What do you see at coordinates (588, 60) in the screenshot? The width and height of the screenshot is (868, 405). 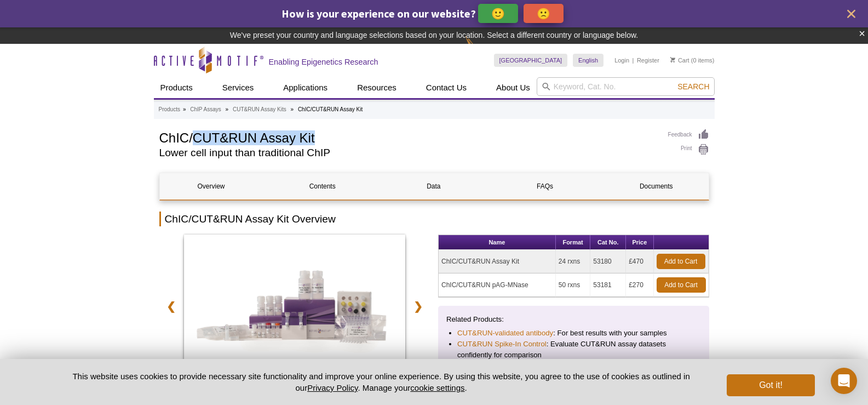 I see `a: English` at bounding box center [588, 60].